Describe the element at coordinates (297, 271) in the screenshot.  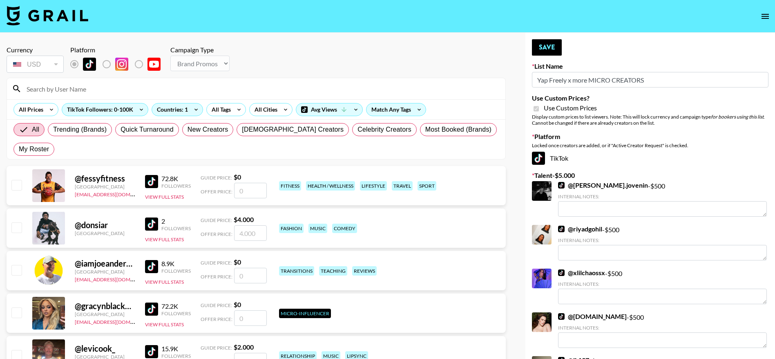
I see `div: transitions` at that location.